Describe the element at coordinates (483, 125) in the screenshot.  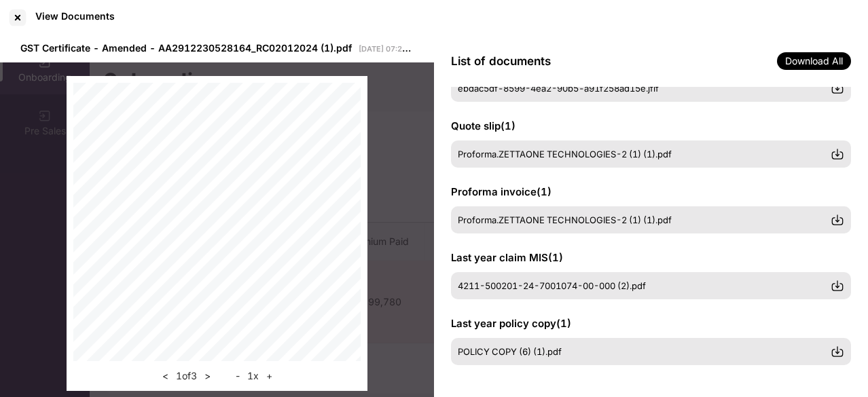
I see `span: Quote slip ( 1 )` at that location.